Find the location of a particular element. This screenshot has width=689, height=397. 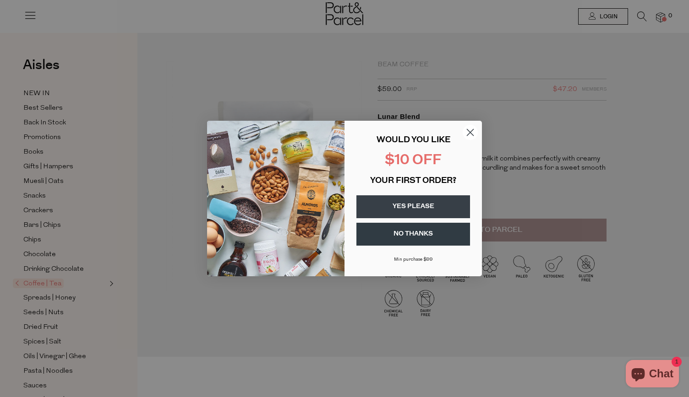

span: Min purchase $99 is located at coordinates (413, 260).